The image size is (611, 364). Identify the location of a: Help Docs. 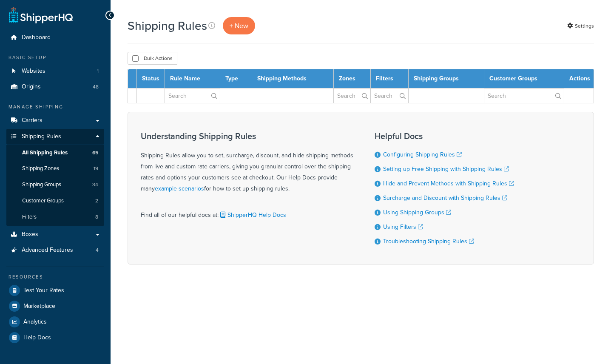
(55, 337).